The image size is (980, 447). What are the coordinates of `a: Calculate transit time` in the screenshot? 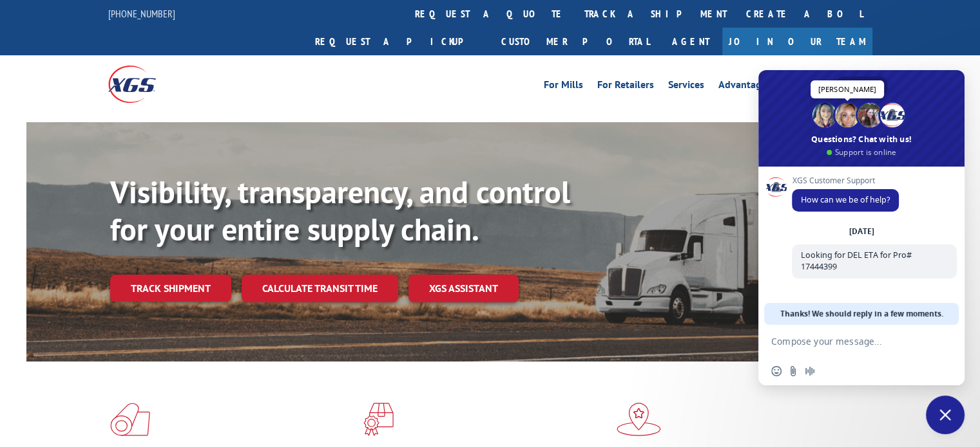 It's located at (319, 288).